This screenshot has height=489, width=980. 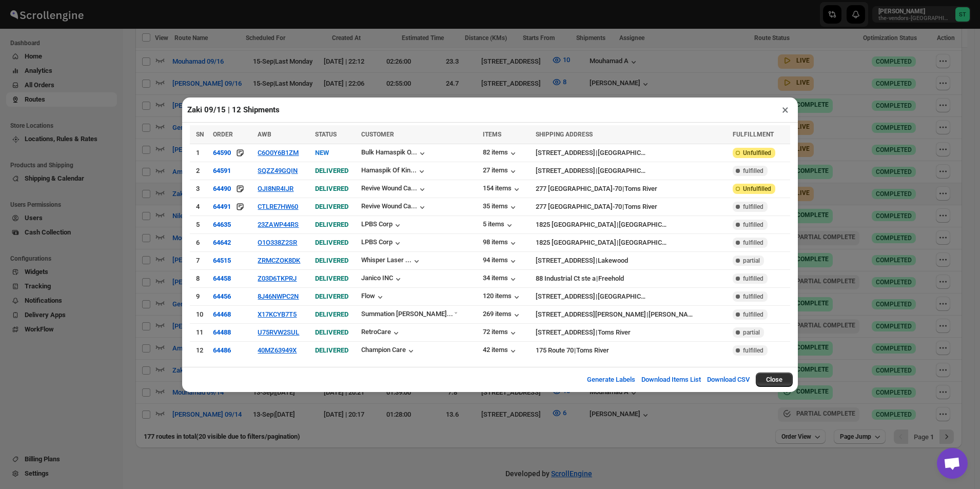 I want to click on td: 12, so click(x=199, y=349).